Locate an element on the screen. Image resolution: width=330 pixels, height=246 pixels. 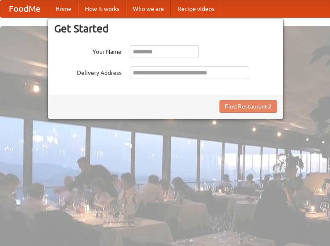
label: Delivery Address is located at coordinates (88, 72).